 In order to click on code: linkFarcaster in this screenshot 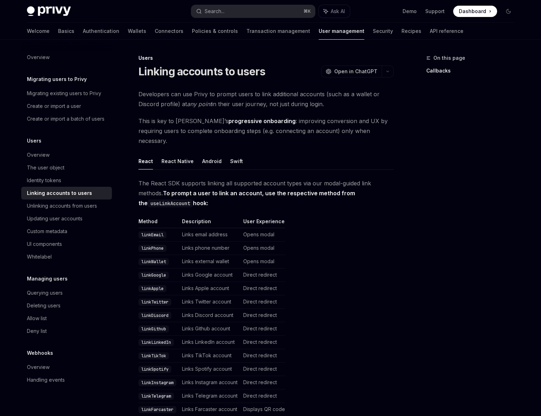, I will do `click(157, 410)`.